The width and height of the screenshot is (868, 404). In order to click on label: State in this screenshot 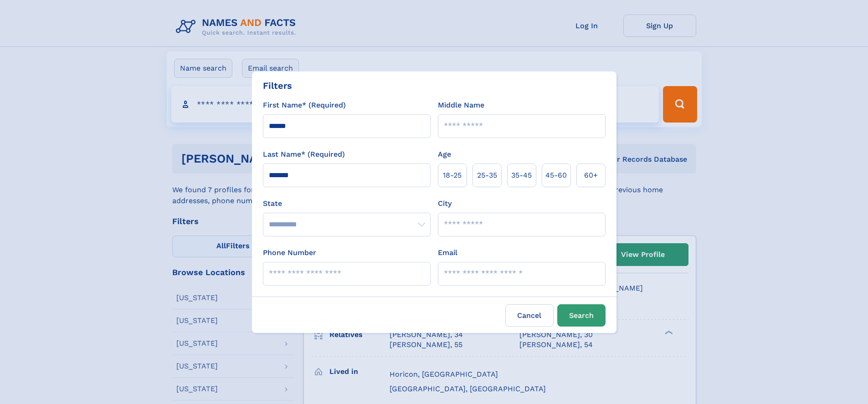, I will do `click(347, 203)`.